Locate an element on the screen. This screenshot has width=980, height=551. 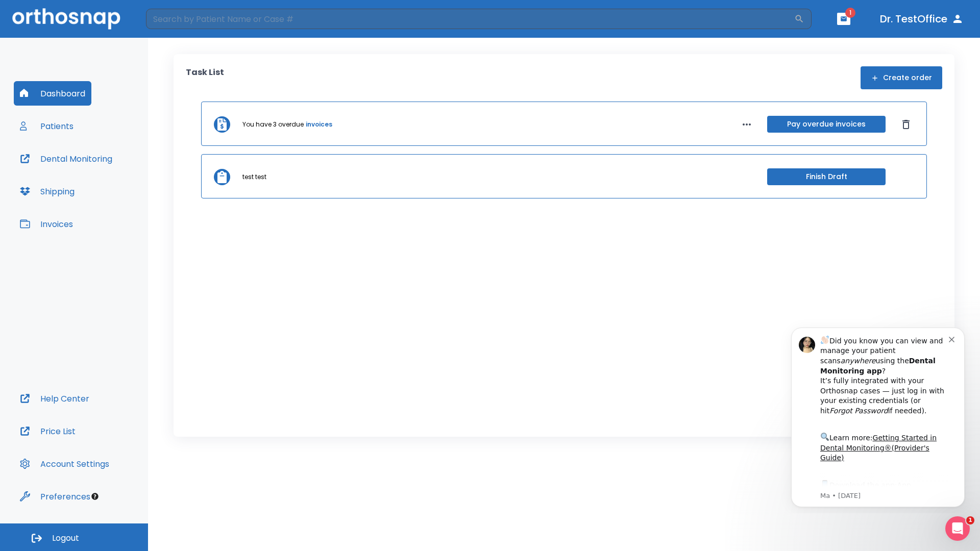
button: Dismiss is located at coordinates (906, 125).